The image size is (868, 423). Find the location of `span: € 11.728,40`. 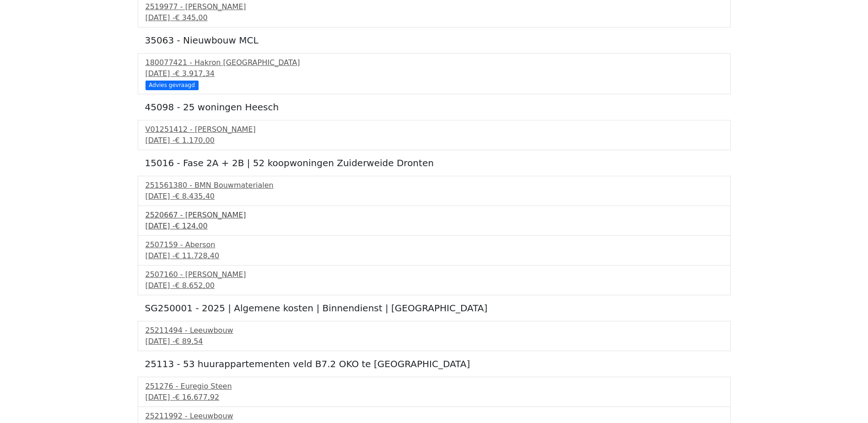

span: € 11.728,40 is located at coordinates (197, 255).